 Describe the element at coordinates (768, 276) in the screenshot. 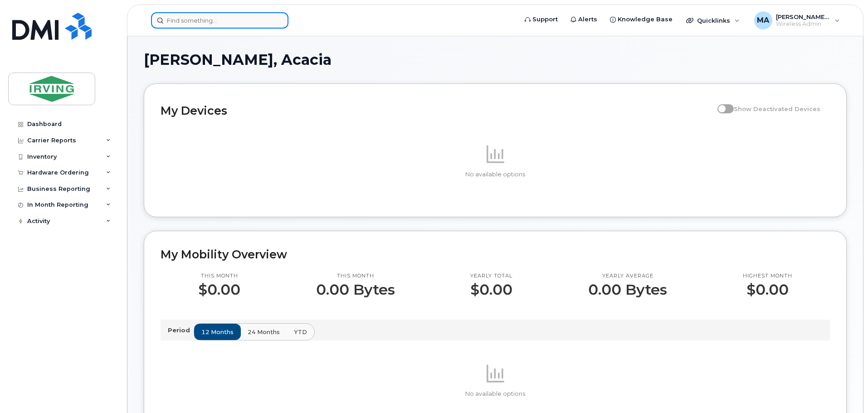

I see `p: Highest month` at that location.